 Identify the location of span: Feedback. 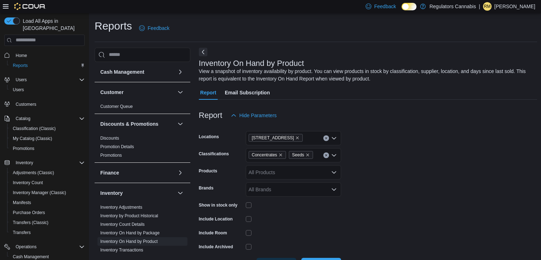
(158, 28).